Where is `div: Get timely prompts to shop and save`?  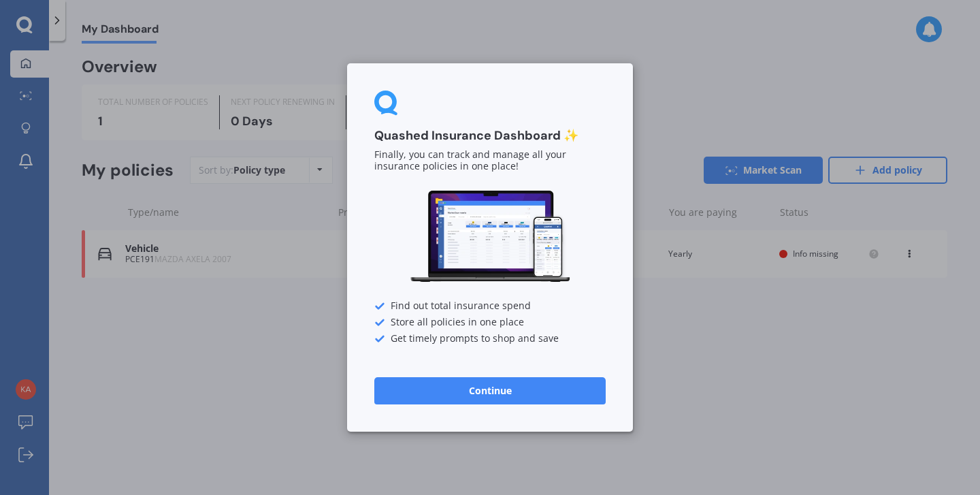 div: Get timely prompts to shop and save is located at coordinates (490, 340).